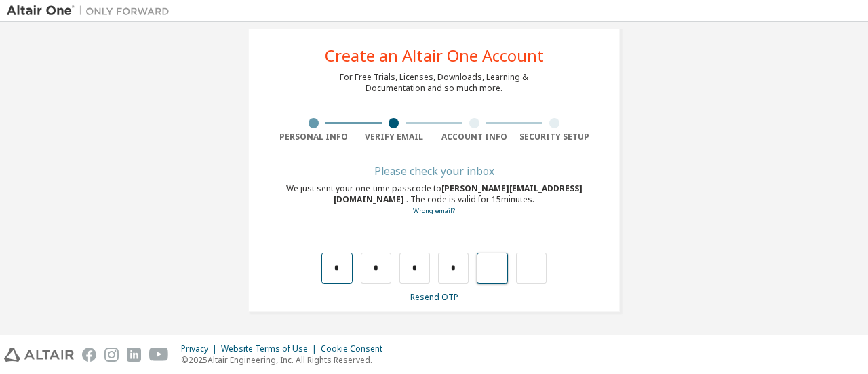 The image size is (868, 374). What do you see at coordinates (38, 354) in the screenshot?
I see `img: altair_logo.svg` at bounding box center [38, 354].